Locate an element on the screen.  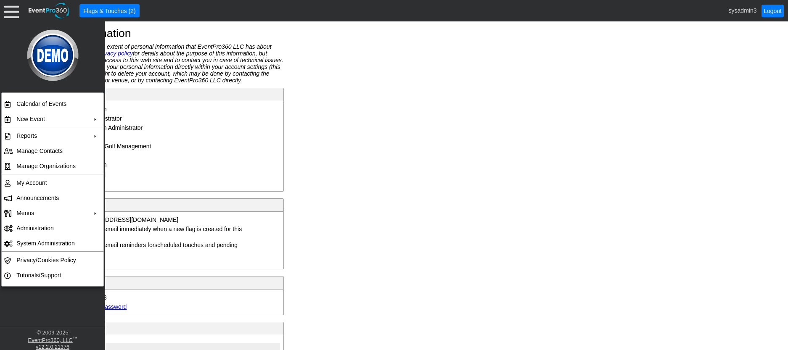
tr: Reports is located at coordinates (53, 136).